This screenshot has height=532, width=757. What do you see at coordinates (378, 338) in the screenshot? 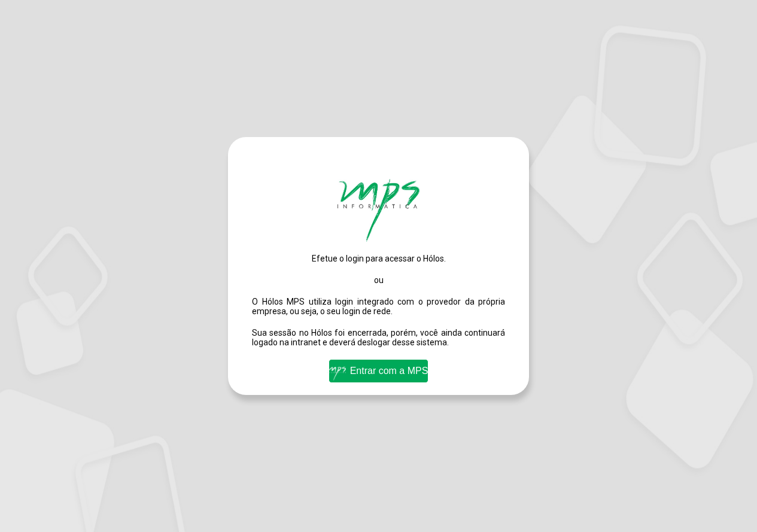
I see `span: Sua sessão no Hólos foi encerrada, porém, você ainda continuará logado na intranet e deverá deslo...` at bounding box center [378, 338].